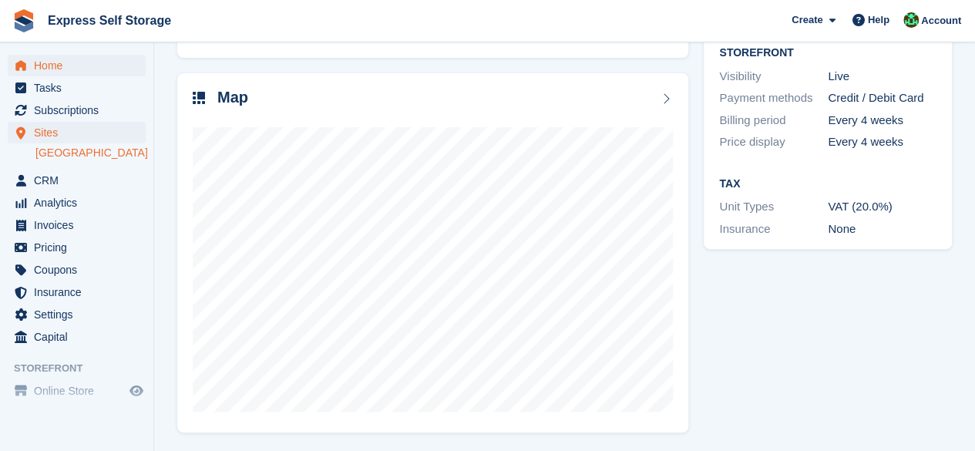 The width and height of the screenshot is (975, 451). Describe the element at coordinates (882, 207) in the screenshot. I see `div: VAT (20.0%)` at that location.